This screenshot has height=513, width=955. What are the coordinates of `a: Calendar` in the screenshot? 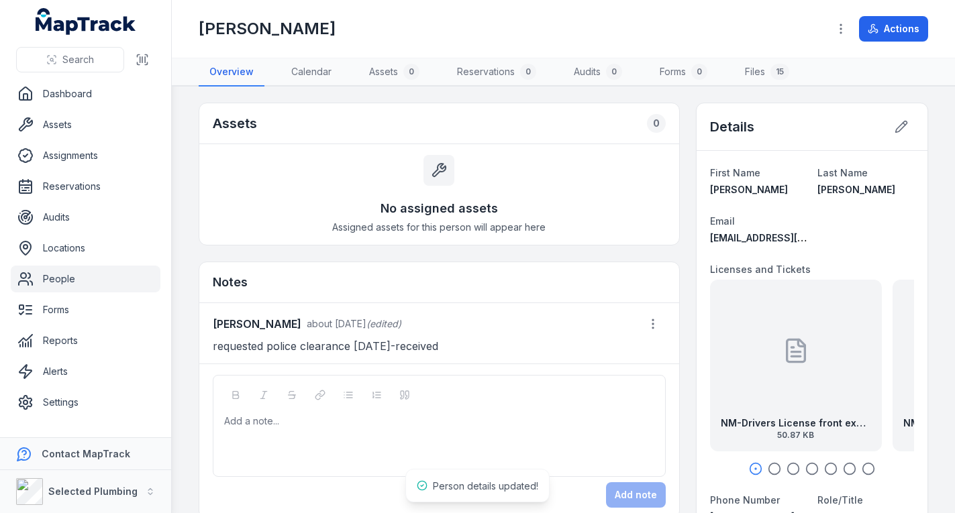 It's located at (311, 72).